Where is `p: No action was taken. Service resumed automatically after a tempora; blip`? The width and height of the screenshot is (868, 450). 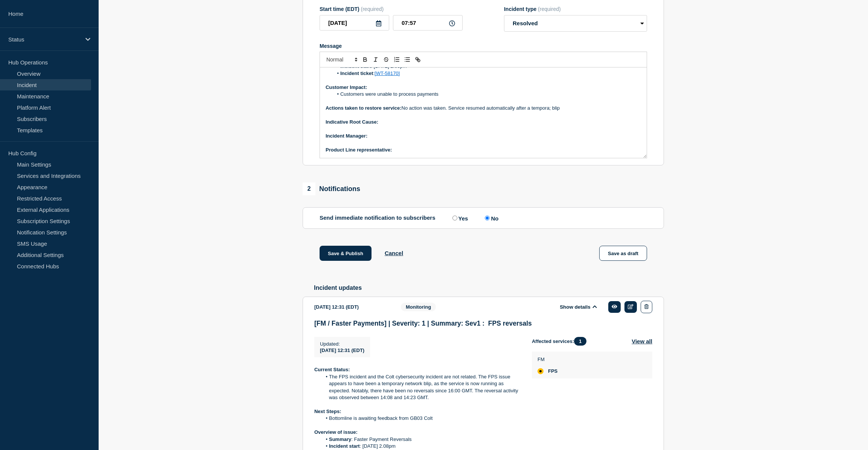 p: No action was taken. Service resumed automatically after a tempora; blip is located at coordinates (484, 108).